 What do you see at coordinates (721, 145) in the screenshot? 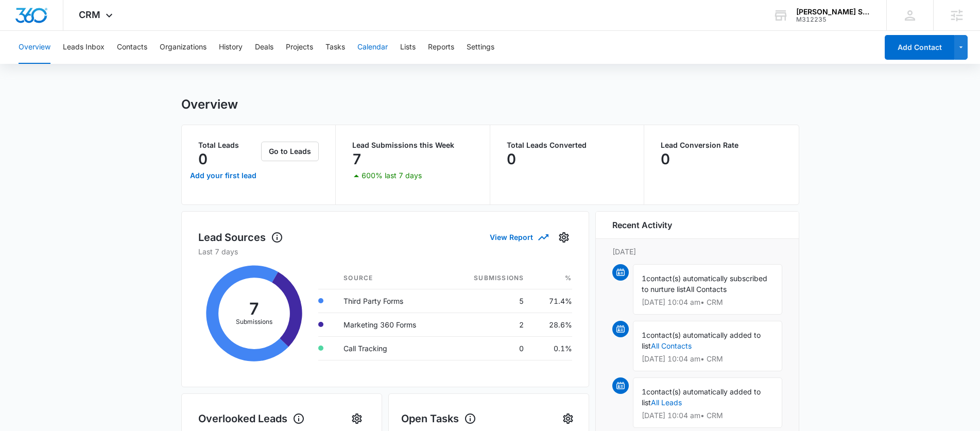
I see `p: Lead Conversion Rate` at bounding box center [721, 145].